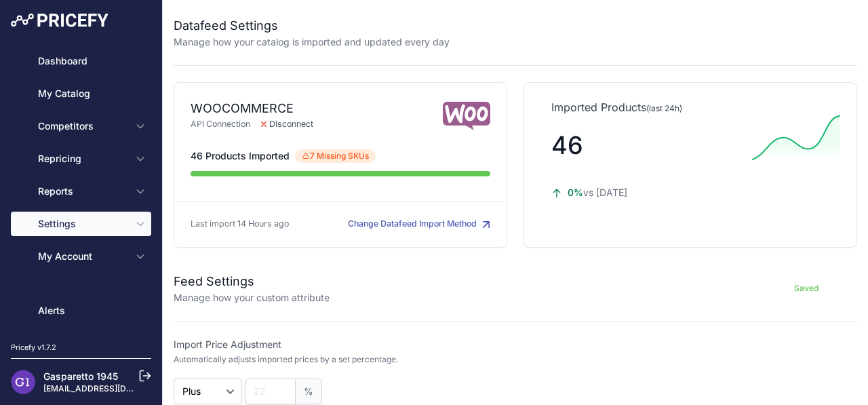  Describe the element at coordinates (81, 256) in the screenshot. I see `button: My Account` at that location.